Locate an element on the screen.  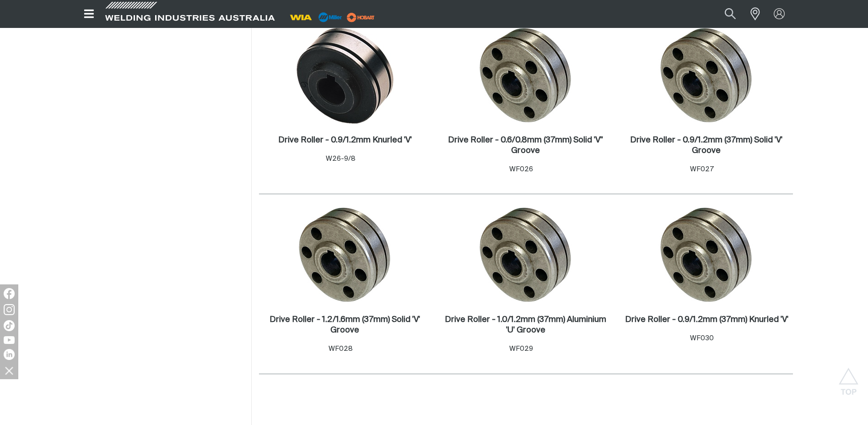
img: miller is located at coordinates (360, 17).